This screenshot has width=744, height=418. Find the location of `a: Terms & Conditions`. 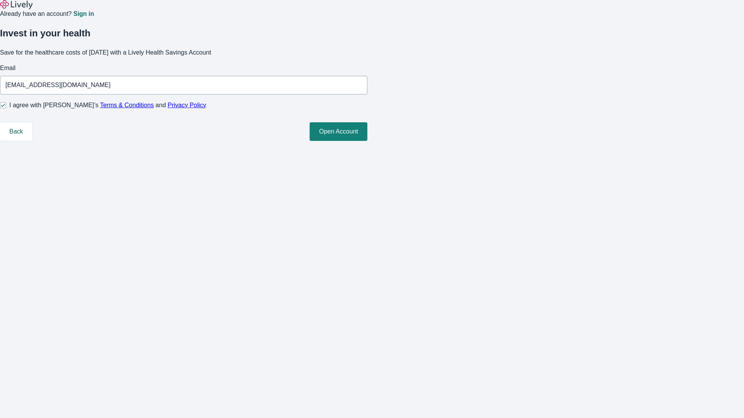

a: Terms & Conditions is located at coordinates (127, 105).